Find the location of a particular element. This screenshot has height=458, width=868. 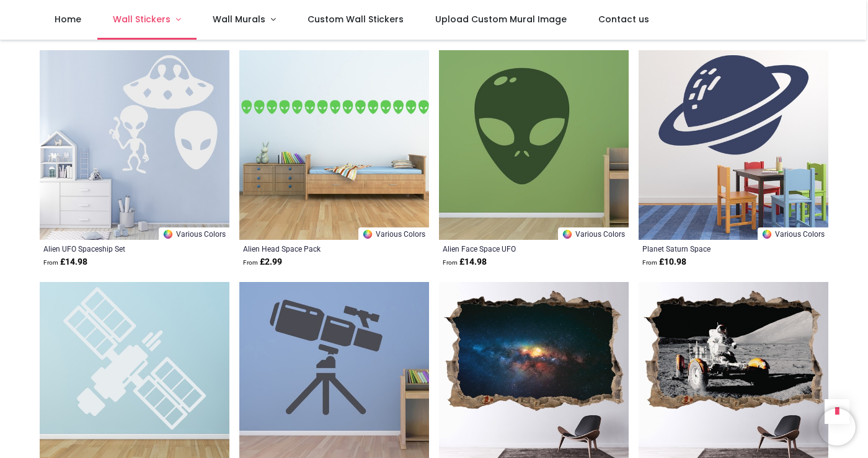

span: Custom Wall Stickers is located at coordinates (356, 19).